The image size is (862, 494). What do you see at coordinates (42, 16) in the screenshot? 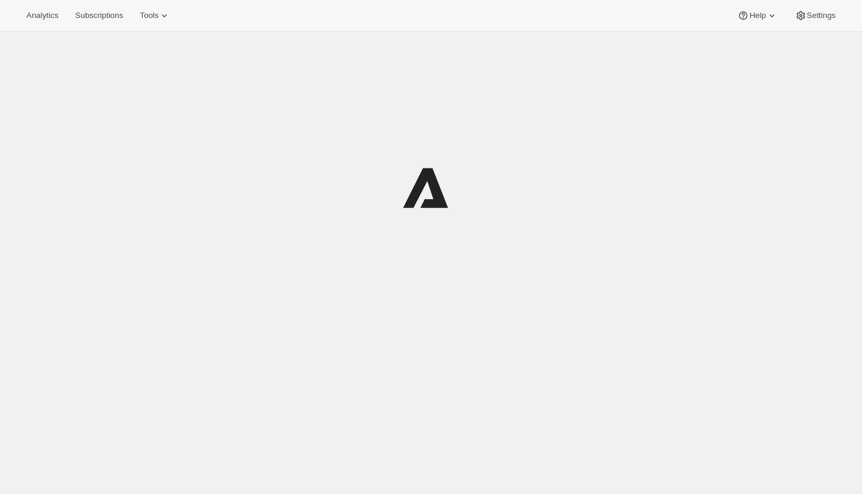
I see `button: Analytics` at bounding box center [42, 16].